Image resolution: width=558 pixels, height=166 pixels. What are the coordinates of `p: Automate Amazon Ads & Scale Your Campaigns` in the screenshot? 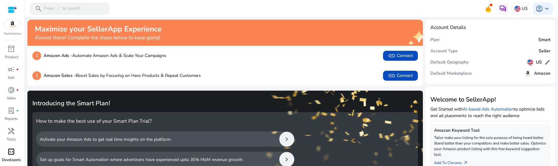 It's located at (105, 55).